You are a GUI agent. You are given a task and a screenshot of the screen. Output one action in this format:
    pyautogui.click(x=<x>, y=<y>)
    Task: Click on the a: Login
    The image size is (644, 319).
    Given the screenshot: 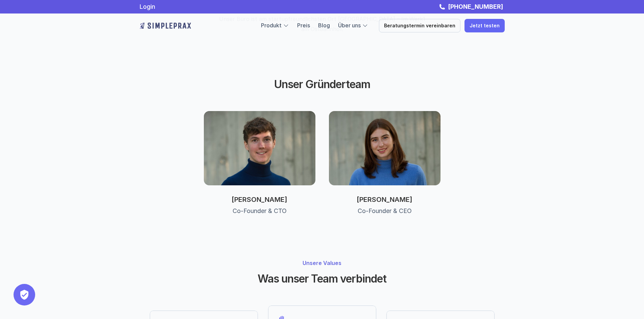 What is the action you would take?
    pyautogui.click(x=147, y=6)
    